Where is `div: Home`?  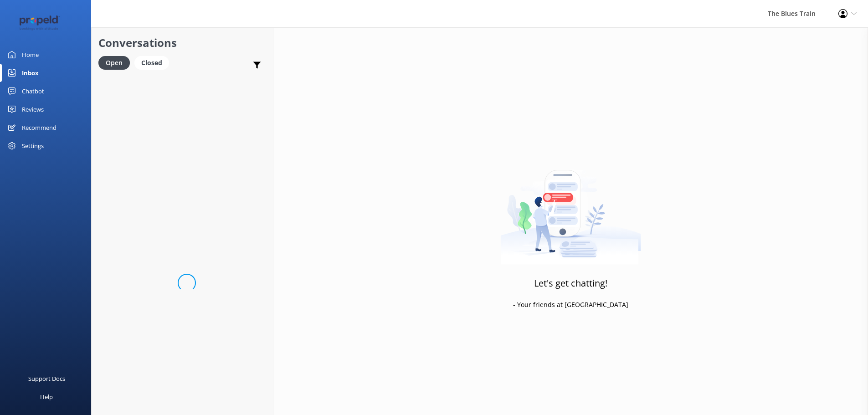
div: Home is located at coordinates (30, 55).